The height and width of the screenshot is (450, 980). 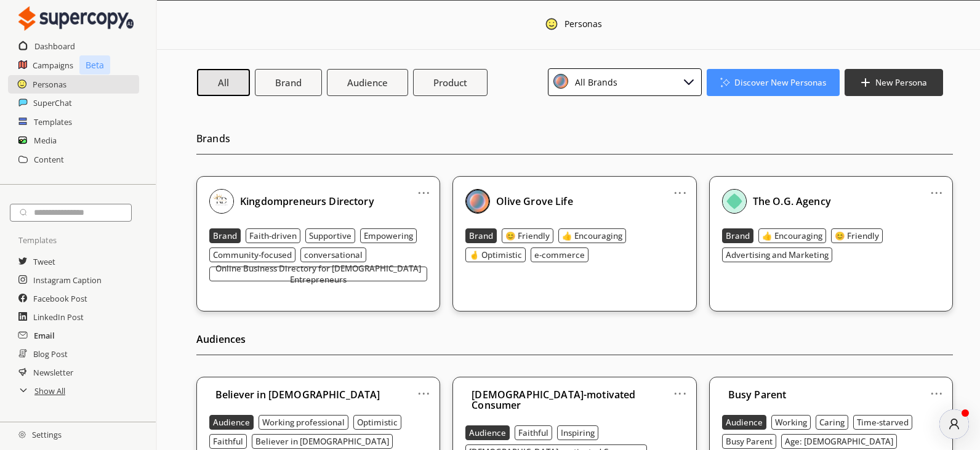 I want to click on b: Empowering, so click(x=389, y=236).